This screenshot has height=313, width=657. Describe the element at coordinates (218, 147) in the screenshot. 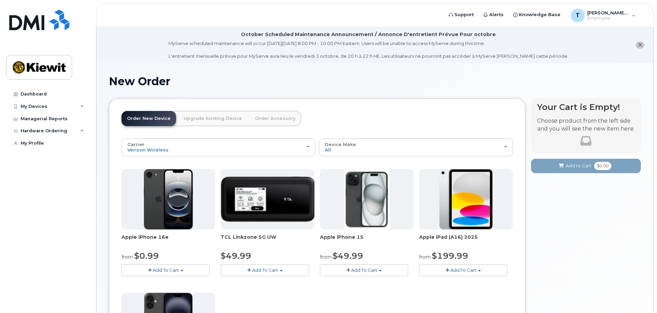

I see `button: Carrier Verizon Wireless` at that location.